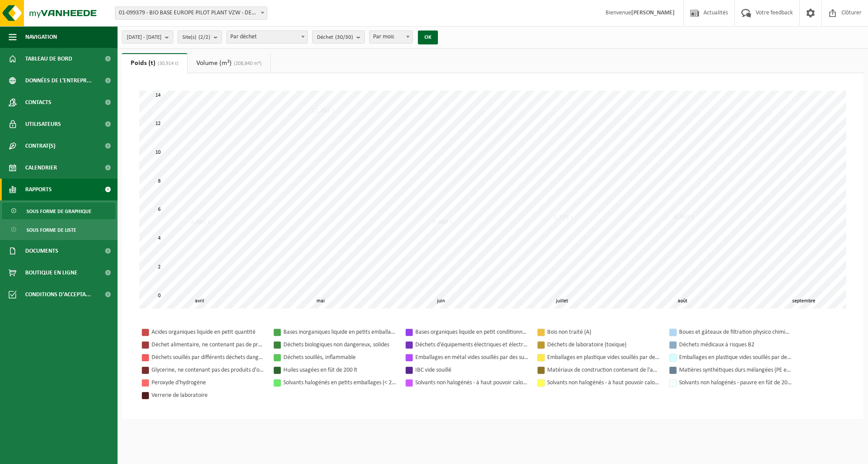  What do you see at coordinates (604, 332) in the screenshot?
I see `div: Bois non traité (A)` at bounding box center [604, 332].